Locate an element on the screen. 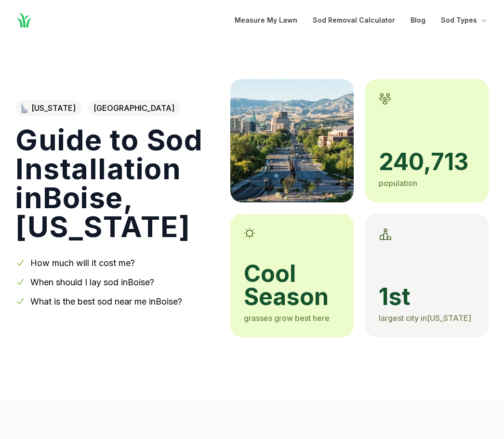 Image resolution: width=504 pixels, height=439 pixels. img: A picture of Boise is located at coordinates (292, 140).